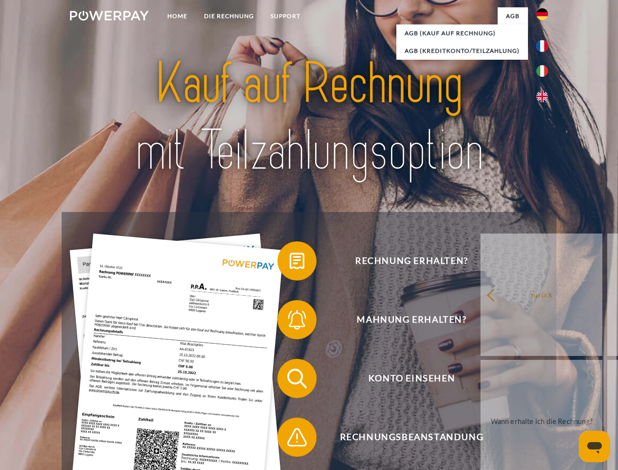 This screenshot has width=618, height=470. Describe the element at coordinates (405, 378) in the screenshot. I see `button: Konto einsehen` at that location.